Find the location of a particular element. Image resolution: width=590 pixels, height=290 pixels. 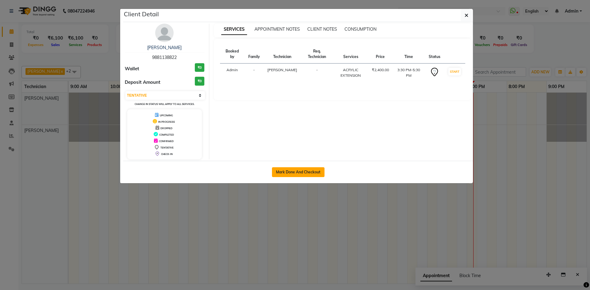

th: Services is located at coordinates (351, 54).